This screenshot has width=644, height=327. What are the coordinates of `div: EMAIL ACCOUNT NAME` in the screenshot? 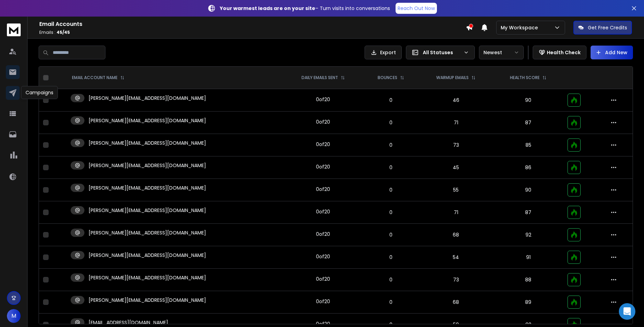 It's located at (98, 78).